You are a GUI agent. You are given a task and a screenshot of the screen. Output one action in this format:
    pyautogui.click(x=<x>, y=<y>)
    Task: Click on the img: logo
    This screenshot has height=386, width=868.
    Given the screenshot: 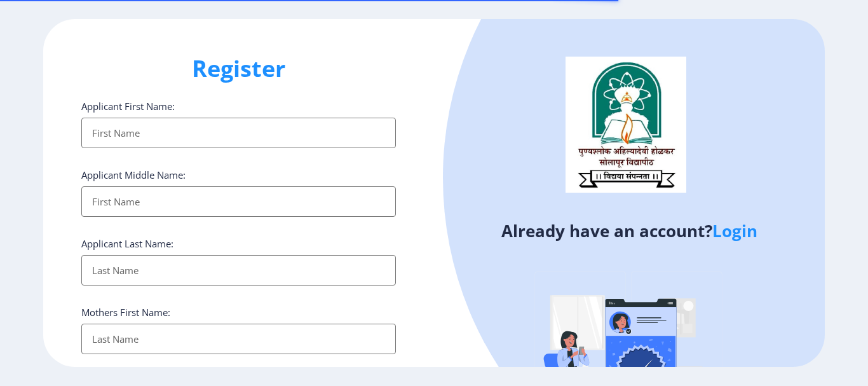 What is the action you would take?
    pyautogui.click(x=626, y=124)
    